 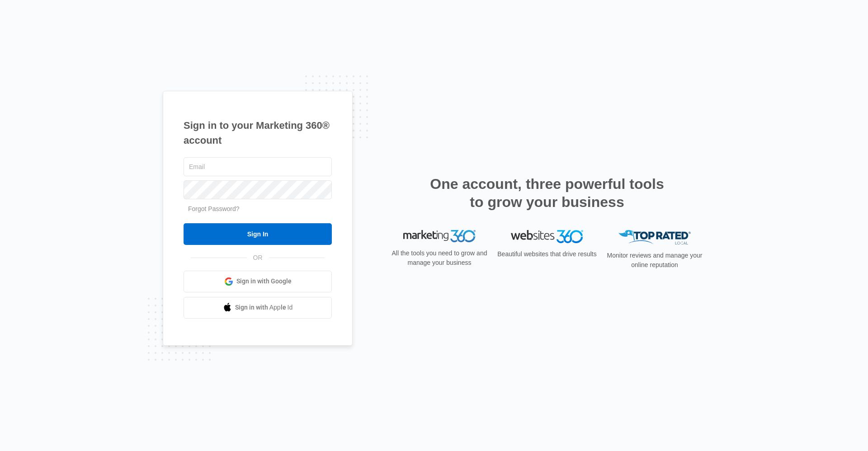 I want to click on p: Beautiful websites that drive results, so click(x=546, y=253).